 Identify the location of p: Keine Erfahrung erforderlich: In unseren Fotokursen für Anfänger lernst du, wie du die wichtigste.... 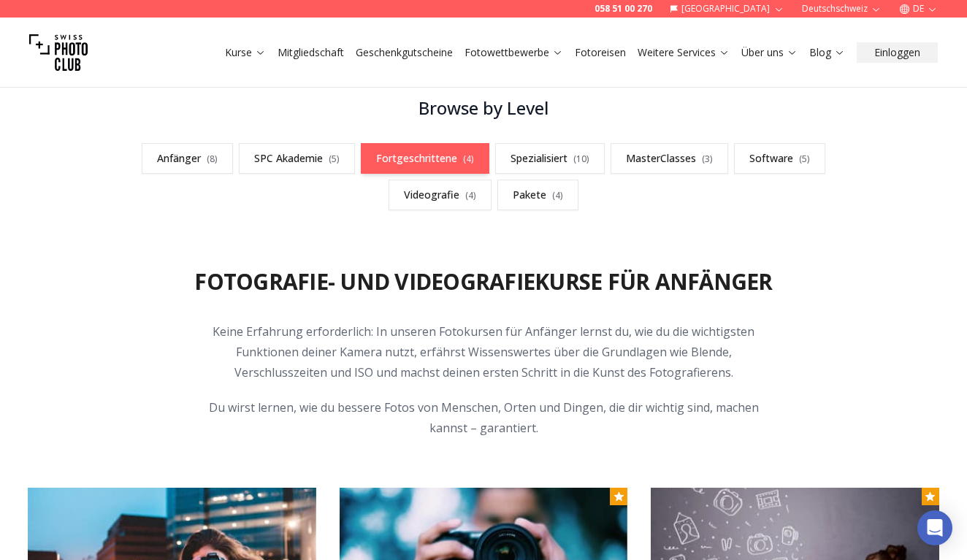
(483, 351).